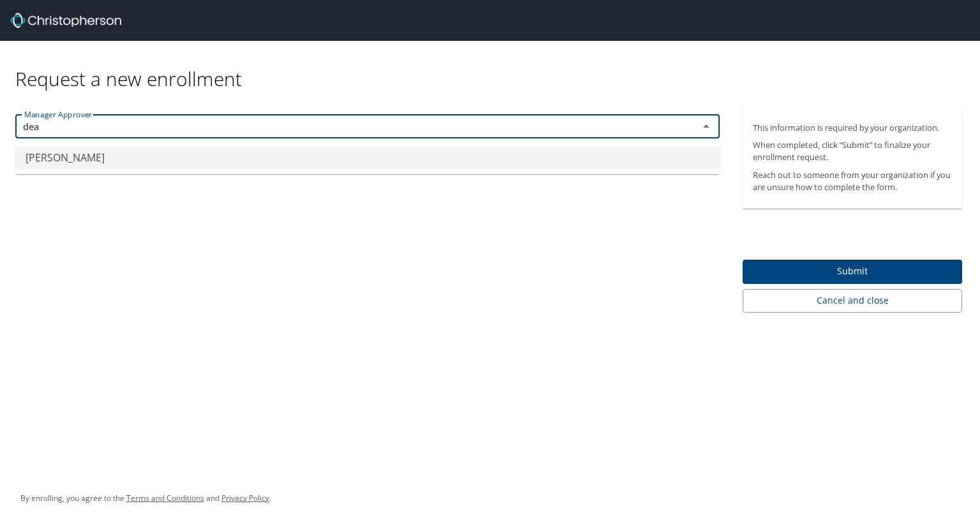  What do you see at coordinates (853, 127) in the screenshot?
I see `p: This information is required by your organization.` at bounding box center [853, 127].